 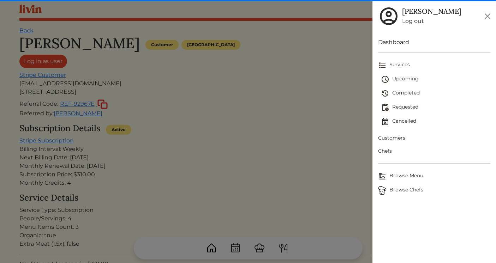 What do you see at coordinates (436, 94) in the screenshot?
I see `a: Completed` at bounding box center [436, 94].